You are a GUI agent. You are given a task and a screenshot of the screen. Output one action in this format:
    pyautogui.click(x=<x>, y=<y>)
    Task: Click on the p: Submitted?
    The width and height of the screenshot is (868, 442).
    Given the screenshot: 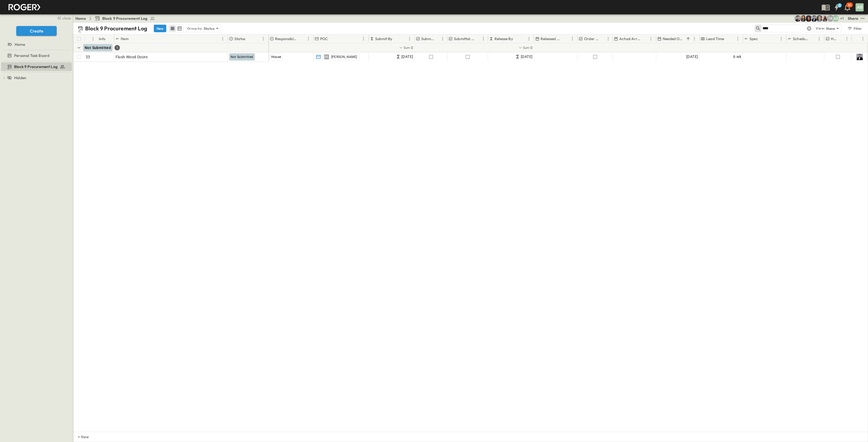 What is the action you would take?
    pyautogui.click(x=427, y=38)
    